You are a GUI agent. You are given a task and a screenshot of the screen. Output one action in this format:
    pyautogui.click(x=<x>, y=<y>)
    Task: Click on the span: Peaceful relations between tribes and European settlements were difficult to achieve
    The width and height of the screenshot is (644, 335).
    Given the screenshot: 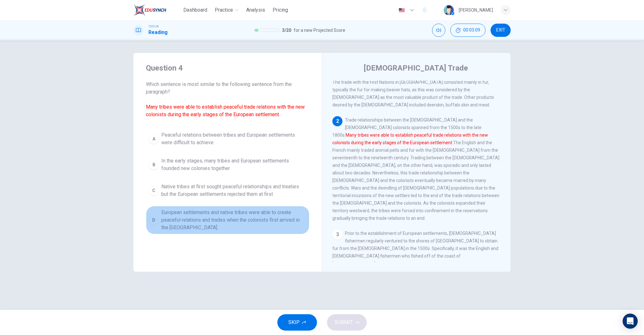 What is the action you would take?
    pyautogui.click(x=234, y=139)
    